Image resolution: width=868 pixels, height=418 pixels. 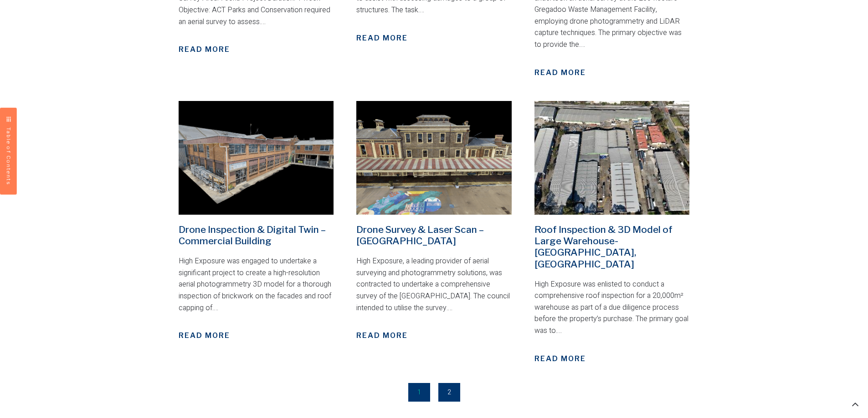 I want to click on span: Table of Contents, so click(x=9, y=157).